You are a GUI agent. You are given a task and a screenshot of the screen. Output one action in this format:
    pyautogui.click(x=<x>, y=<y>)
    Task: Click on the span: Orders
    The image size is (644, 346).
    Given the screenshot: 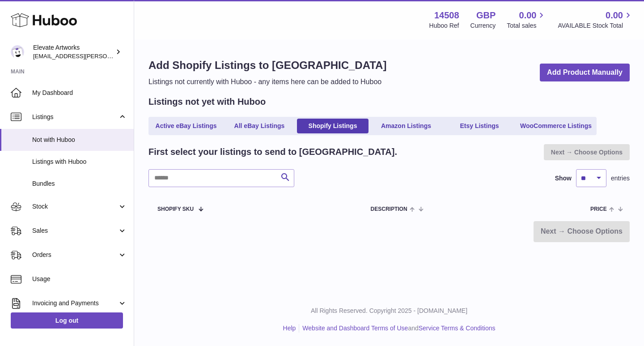 What is the action you would take?
    pyautogui.click(x=75, y=255)
    